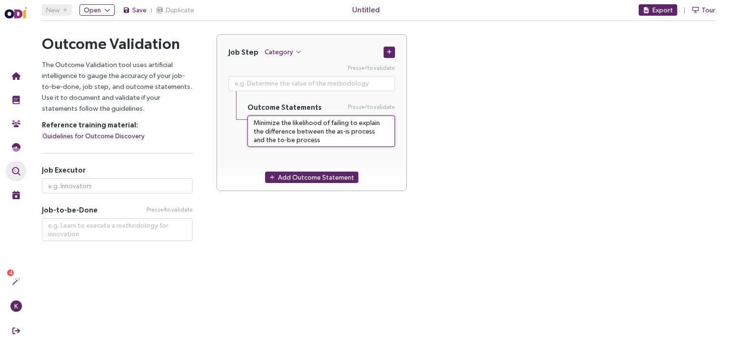  Describe the element at coordinates (312, 178) in the screenshot. I see `button: Add Outcome Statement` at that location.